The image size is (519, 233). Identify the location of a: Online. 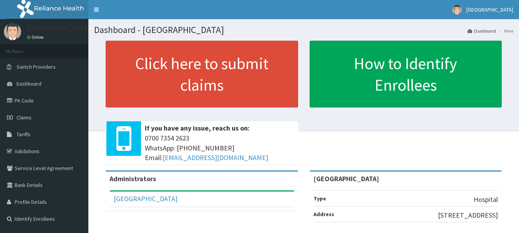
(36, 37).